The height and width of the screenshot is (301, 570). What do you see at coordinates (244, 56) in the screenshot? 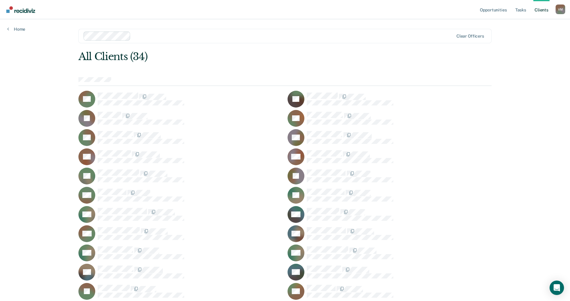
I see `div: All Clients (34)` at bounding box center [244, 56].